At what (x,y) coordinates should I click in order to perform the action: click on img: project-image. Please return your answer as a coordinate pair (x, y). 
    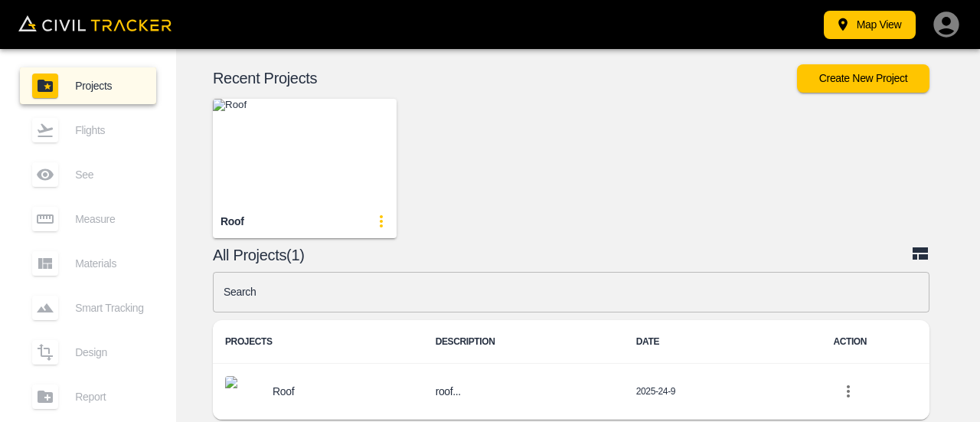
    Looking at the image, I should click on (245, 392).